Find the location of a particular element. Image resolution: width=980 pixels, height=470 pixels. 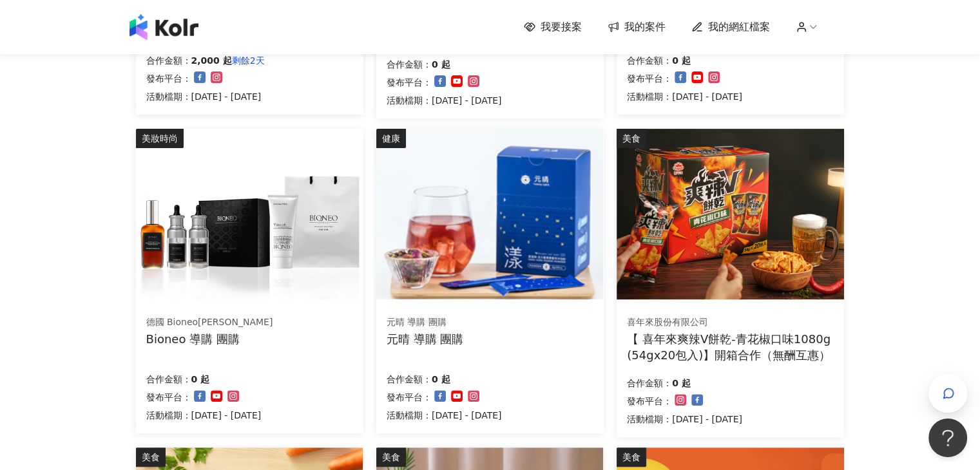

div: Bioneo 導購 團購 is located at coordinates (210, 339).